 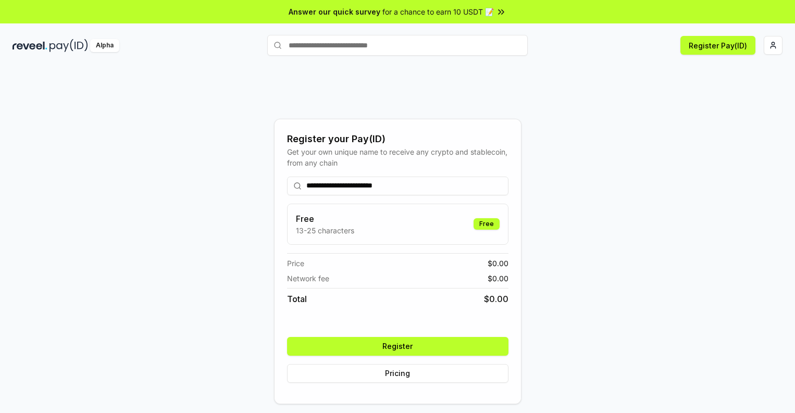 What do you see at coordinates (105, 45) in the screenshot?
I see `div: Alpha` at bounding box center [105, 45].